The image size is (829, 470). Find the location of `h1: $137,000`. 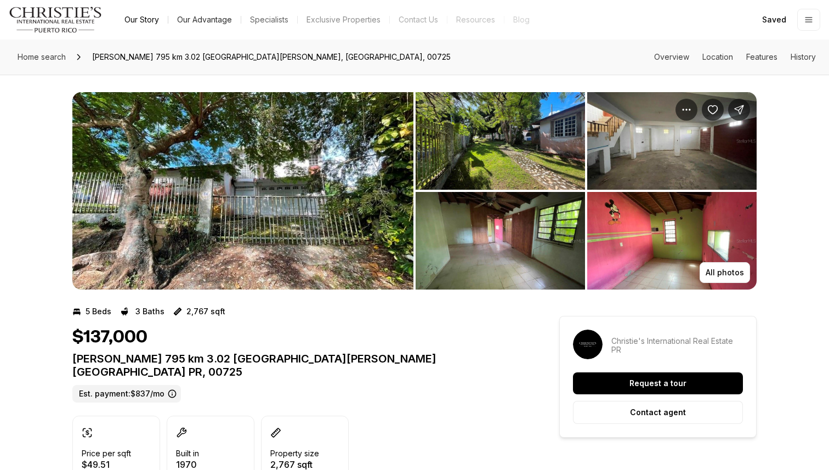

h1: $137,000 is located at coordinates (110, 337).